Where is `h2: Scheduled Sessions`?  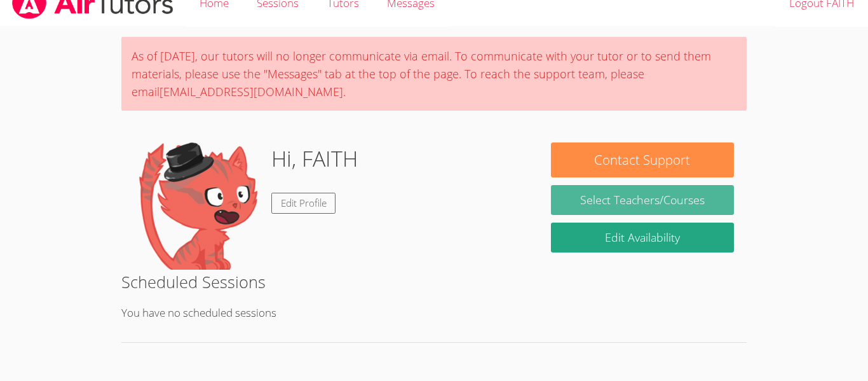
h2: Scheduled Sessions is located at coordinates (434, 282).